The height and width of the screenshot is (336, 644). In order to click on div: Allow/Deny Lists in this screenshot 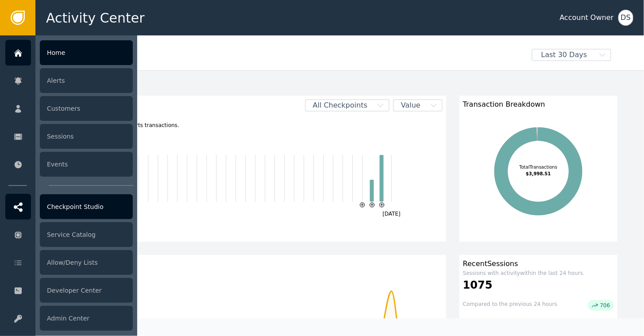, I will do `click(87, 262)`.